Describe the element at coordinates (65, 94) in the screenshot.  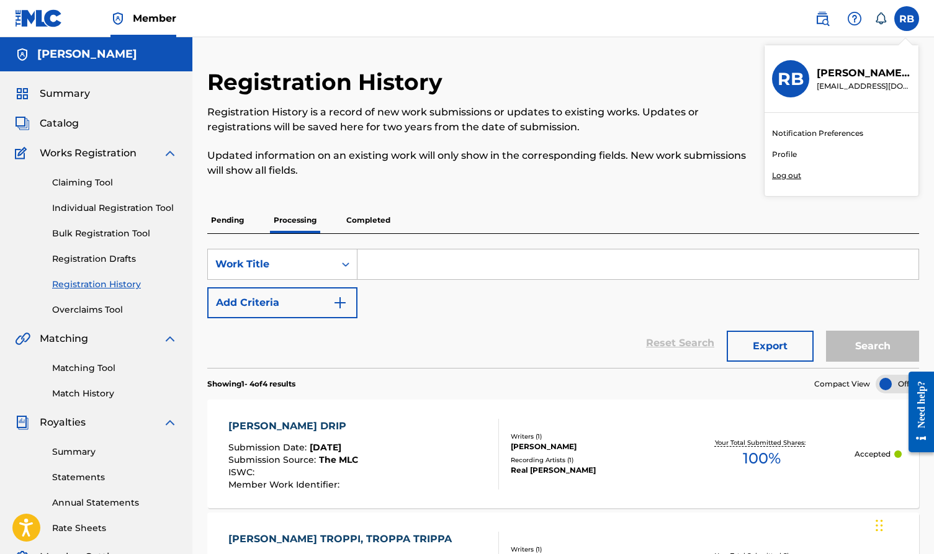
I see `span: Summary` at that location.